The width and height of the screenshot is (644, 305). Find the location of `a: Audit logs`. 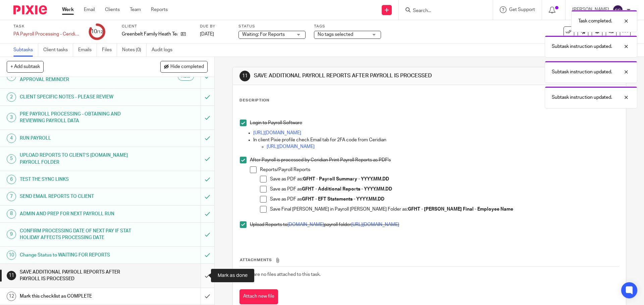

a: Audit logs is located at coordinates (164, 50).